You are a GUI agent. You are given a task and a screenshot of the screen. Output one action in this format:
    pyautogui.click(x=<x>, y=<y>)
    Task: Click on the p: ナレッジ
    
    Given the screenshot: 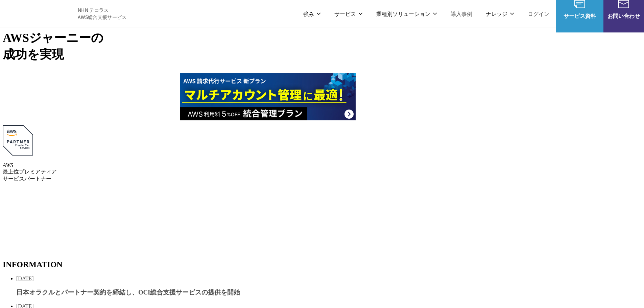 What is the action you would take?
    pyautogui.click(x=500, y=14)
    